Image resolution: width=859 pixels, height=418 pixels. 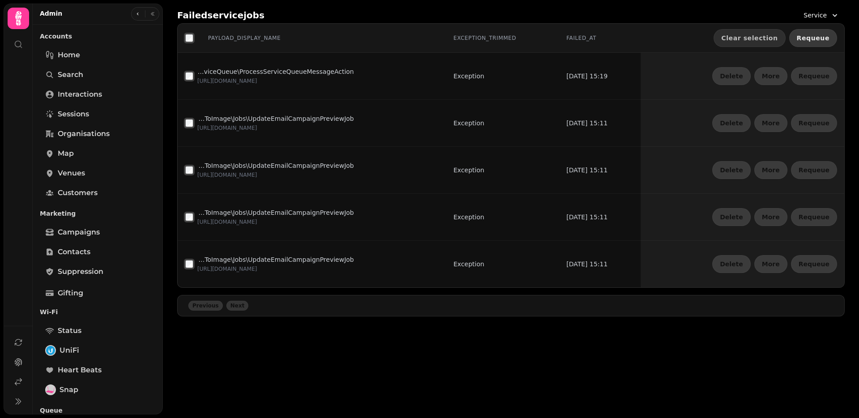 What do you see at coordinates (69, 55) in the screenshot?
I see `span: Home` at bounding box center [69, 55].